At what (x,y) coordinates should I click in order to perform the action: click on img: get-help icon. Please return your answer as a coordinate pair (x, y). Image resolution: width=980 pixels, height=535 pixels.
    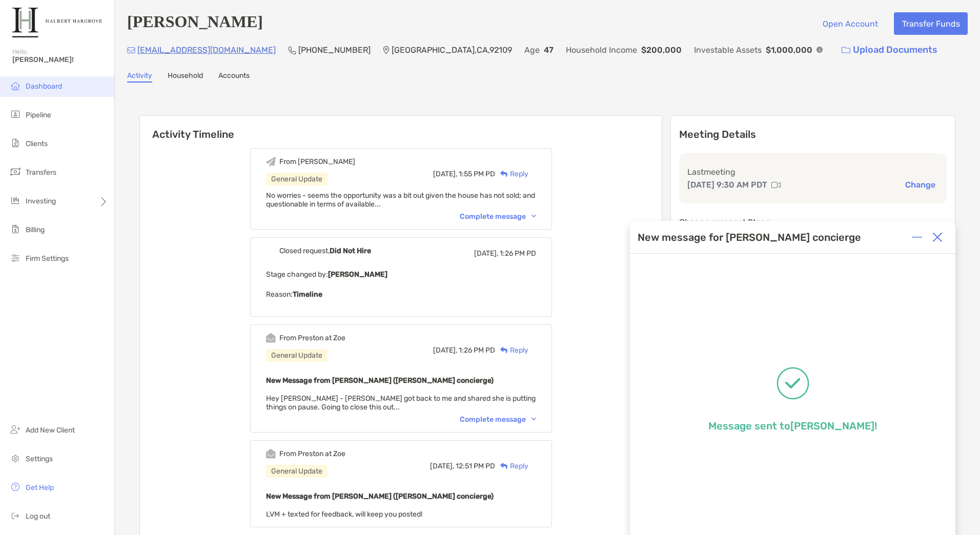
    Looking at the image, I should click on (15, 487).